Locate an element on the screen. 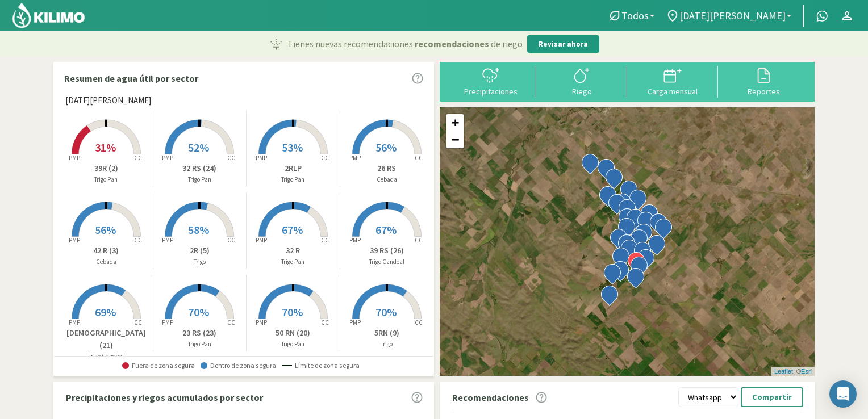  div: Open Intercom Messenger is located at coordinates (843, 394).